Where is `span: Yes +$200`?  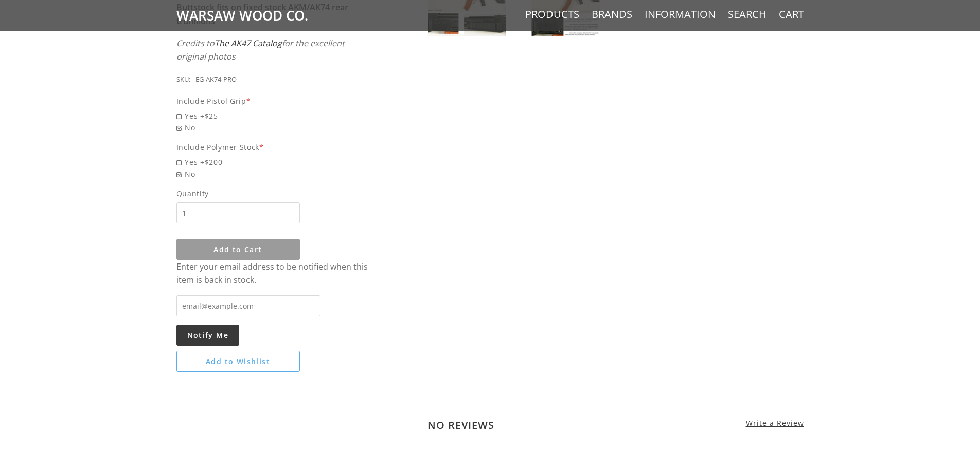
span: Yes +$200 is located at coordinates (275, 162).